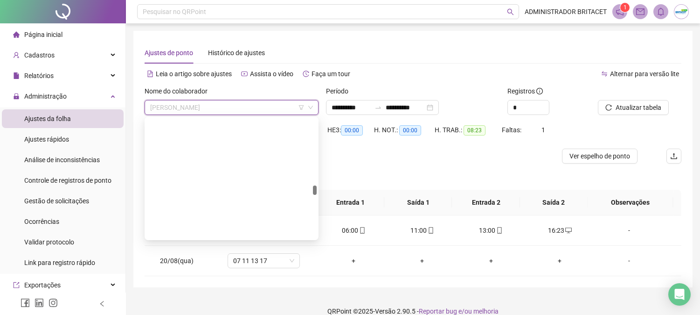 Image resolution: width=700 pixels, height=315 pixels. Describe the element at coordinates (600, 156) in the screenshot. I see `button: Ver espelho de ponto` at that location.